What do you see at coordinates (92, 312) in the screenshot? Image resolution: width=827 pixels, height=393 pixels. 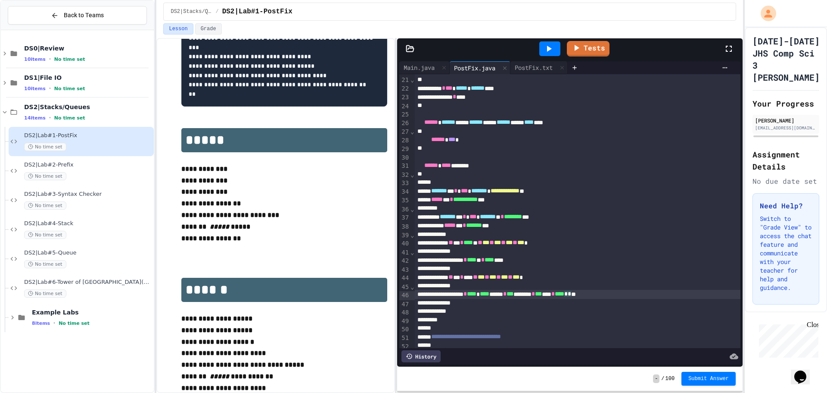 I see `span: Example Labs` at bounding box center [92, 312].